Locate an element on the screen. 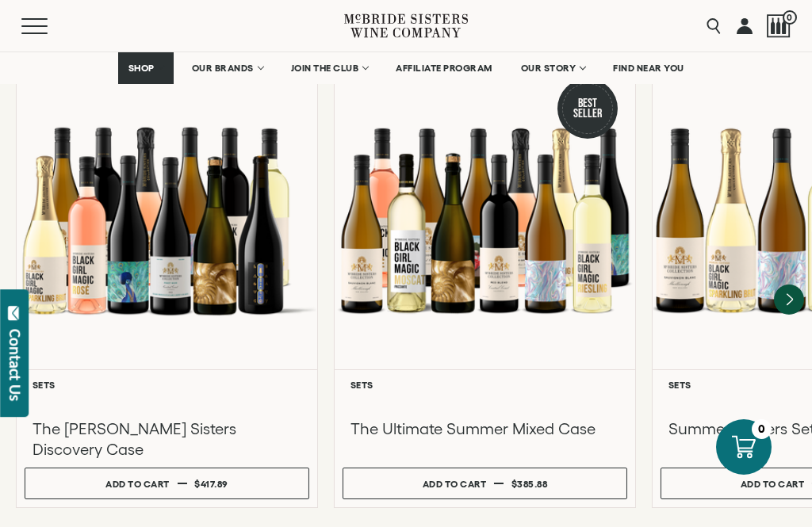 The width and height of the screenshot is (812, 527). a: FIND NEAR YOU is located at coordinates (648, 68).